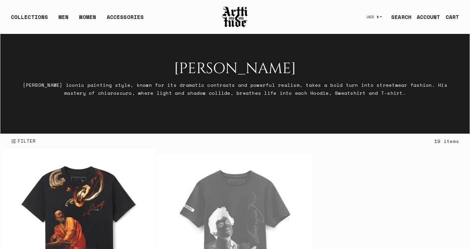  What do you see at coordinates (235, 84) in the screenshot?
I see `video: Your browser does not support the video tag.` at bounding box center [235, 84].